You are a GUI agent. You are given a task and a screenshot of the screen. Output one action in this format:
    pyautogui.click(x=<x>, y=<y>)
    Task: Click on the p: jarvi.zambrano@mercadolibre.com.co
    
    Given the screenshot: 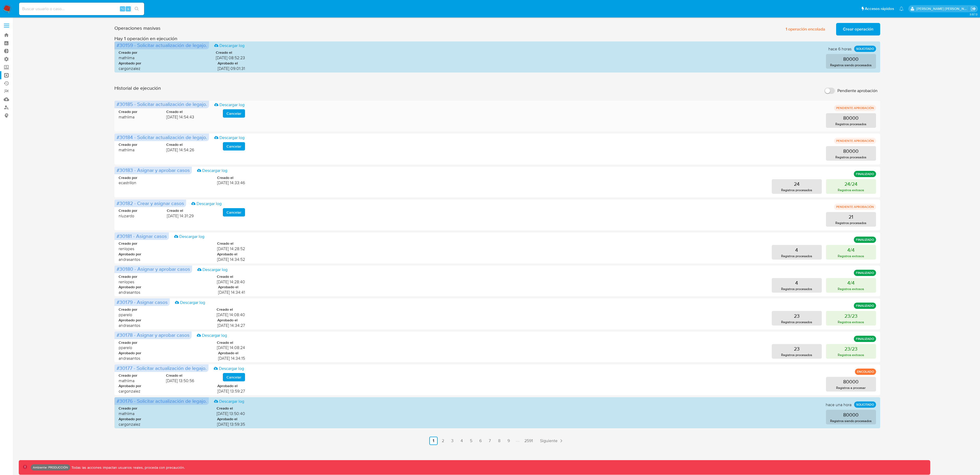 What is the action you would take?
    pyautogui.click(x=943, y=8)
    